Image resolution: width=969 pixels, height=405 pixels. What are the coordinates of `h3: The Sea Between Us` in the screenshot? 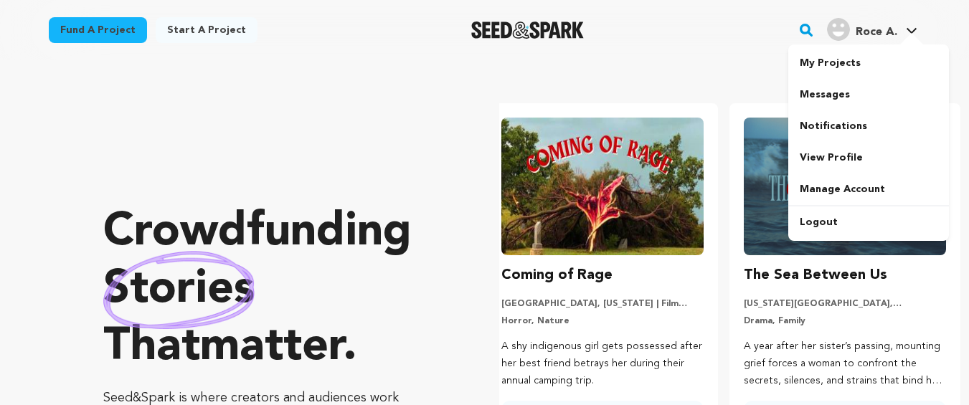 It's located at (815, 275).